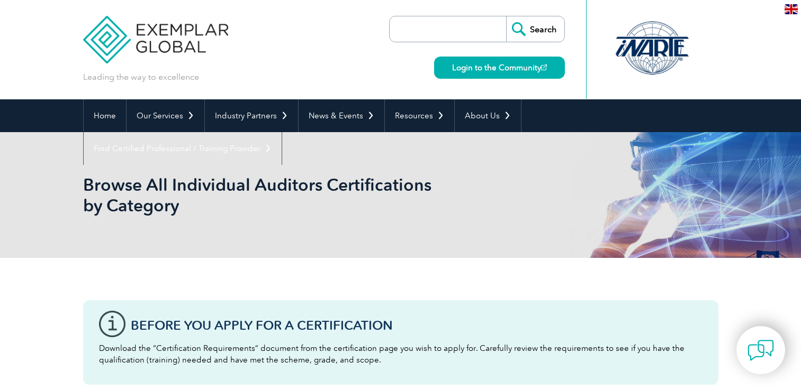 The width and height of the screenshot is (801, 390). What do you see at coordinates (251, 116) in the screenshot?
I see `a: Industry Partners` at bounding box center [251, 116].